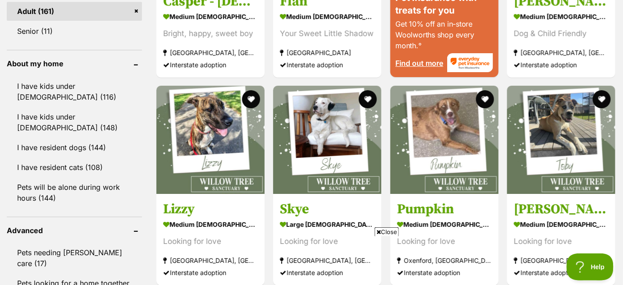 The width and height of the screenshot is (623, 285). What do you see at coordinates (211, 209) in the screenshot?
I see `h3: Lizzy` at bounding box center [211, 209].